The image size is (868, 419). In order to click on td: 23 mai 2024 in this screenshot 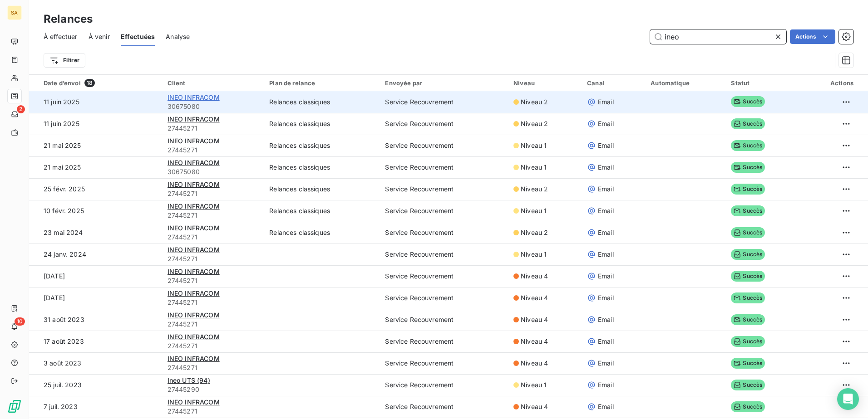, I will do `click(95, 233)`.